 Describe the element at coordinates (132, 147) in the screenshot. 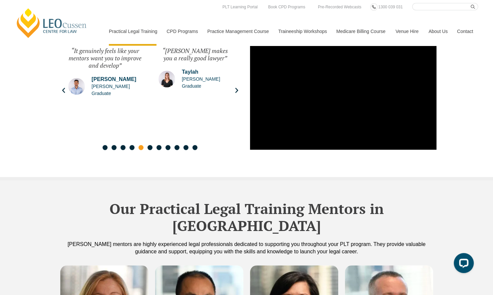

I see `span: Go to slide 4` at that location.